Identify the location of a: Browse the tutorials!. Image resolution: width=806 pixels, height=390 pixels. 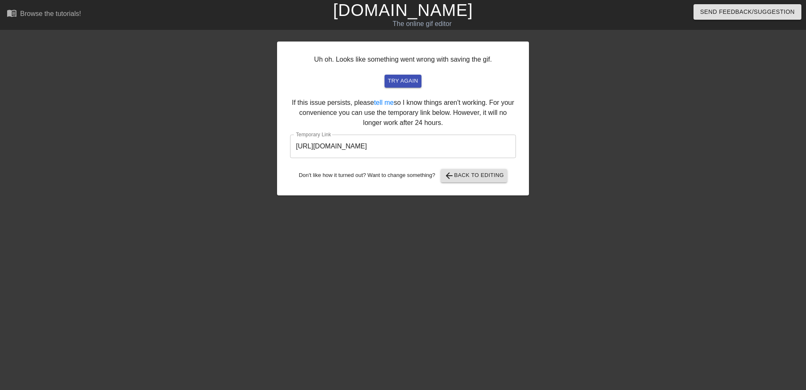
(44, 14).